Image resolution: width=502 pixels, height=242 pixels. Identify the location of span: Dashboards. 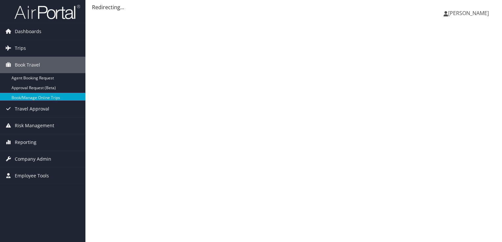
(28, 32).